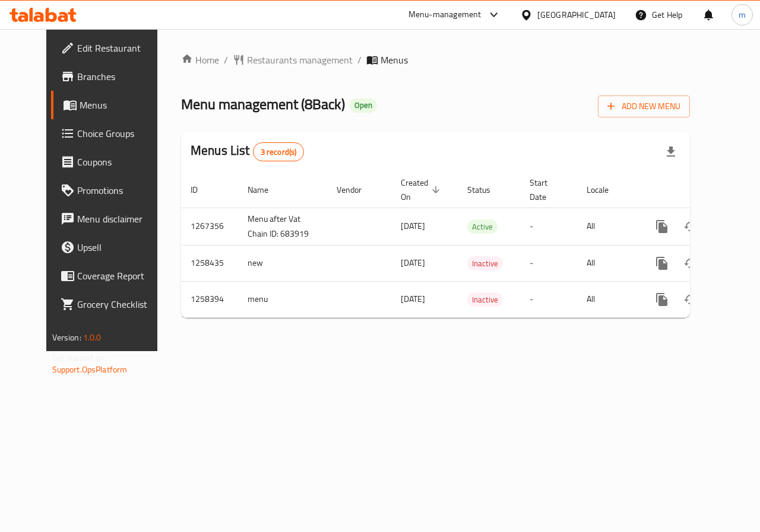 This screenshot has height=532, width=760. I want to click on span: Coupons, so click(121, 162).